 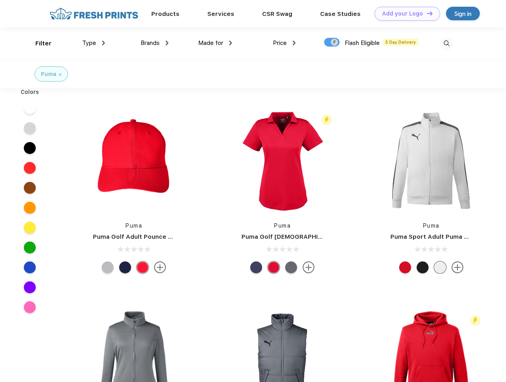 What do you see at coordinates (108, 267) in the screenshot?
I see `div: Quarry` at bounding box center [108, 267].